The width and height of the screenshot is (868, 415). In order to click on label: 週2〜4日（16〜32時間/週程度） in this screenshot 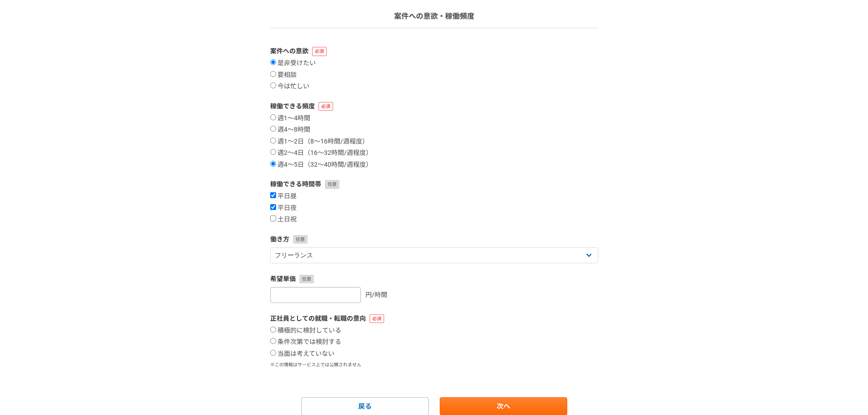, I will do `click(321, 153)`.